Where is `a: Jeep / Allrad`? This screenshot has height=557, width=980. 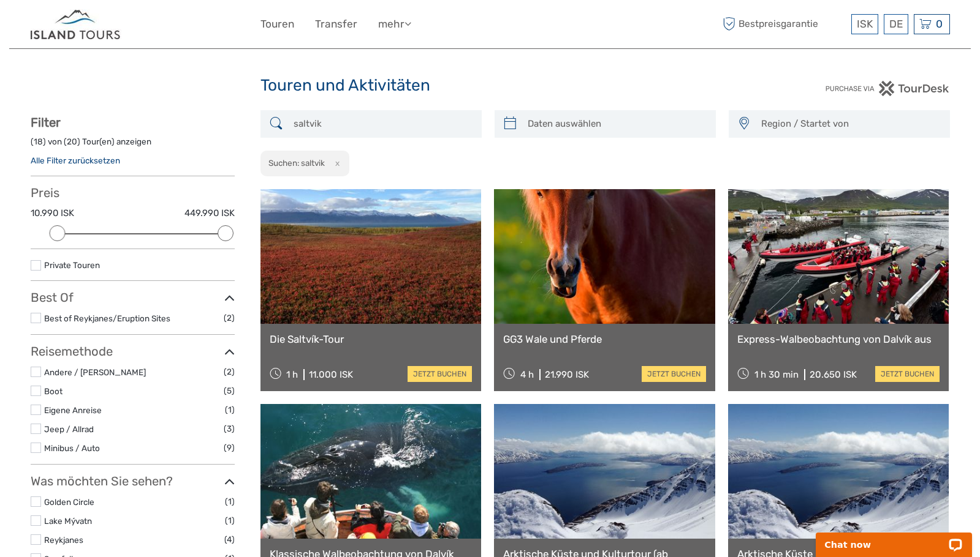
a: Jeep / Allrad is located at coordinates (69, 429).